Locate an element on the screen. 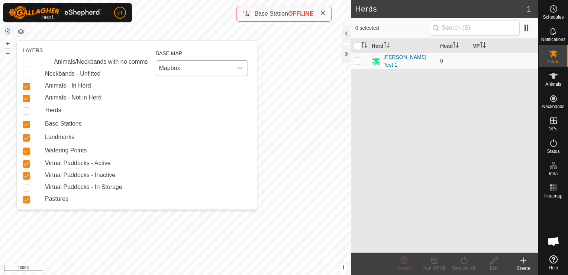 This screenshot has width=568, height=275. div: LAYERS is located at coordinates (85, 50).